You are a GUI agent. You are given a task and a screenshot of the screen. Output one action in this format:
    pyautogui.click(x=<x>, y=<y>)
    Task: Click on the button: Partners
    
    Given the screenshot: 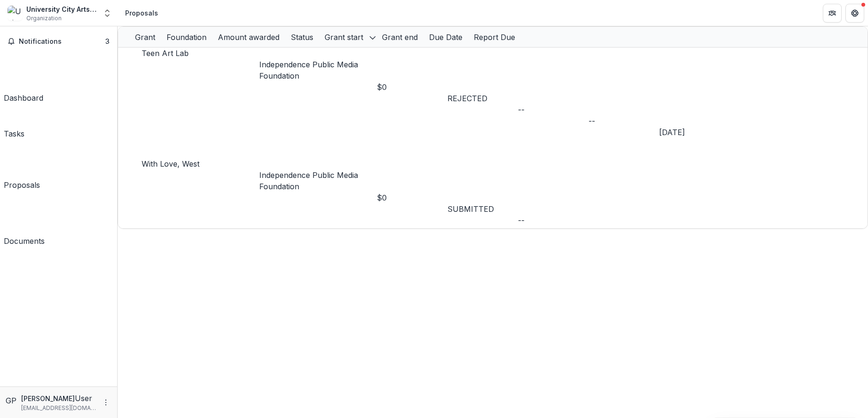 What is the action you would take?
    pyautogui.click(x=833, y=13)
    